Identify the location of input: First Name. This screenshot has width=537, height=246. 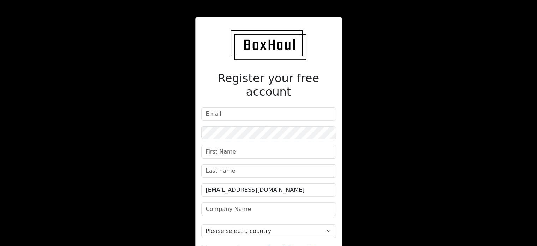
(269, 152).